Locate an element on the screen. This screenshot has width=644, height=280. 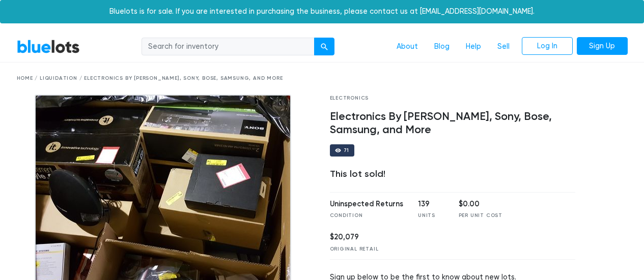
input: Search for inventory is located at coordinates (228, 47).